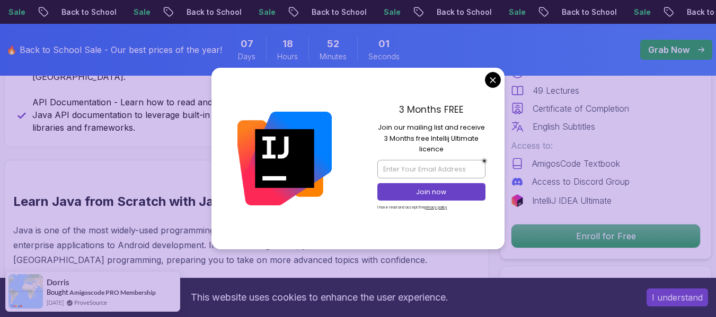  I want to click on span: 18 Hours, so click(288, 44).